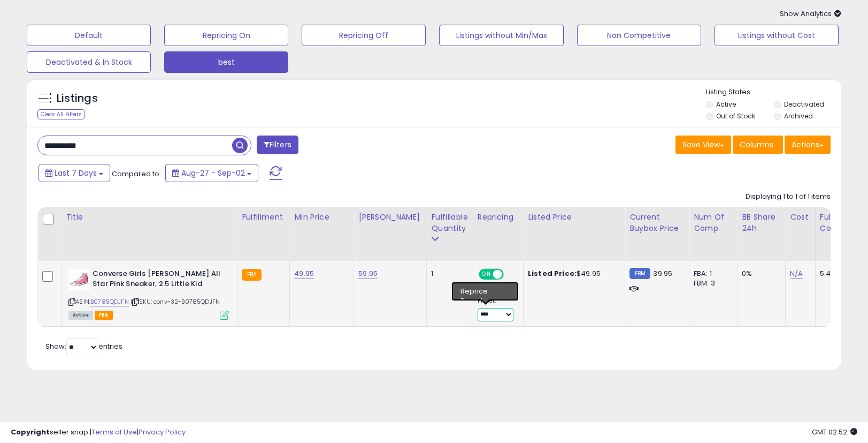 The height and width of the screenshot is (443, 868). Describe the element at coordinates (712, 283) in the screenshot. I see `div: FBM: 3` at that location.